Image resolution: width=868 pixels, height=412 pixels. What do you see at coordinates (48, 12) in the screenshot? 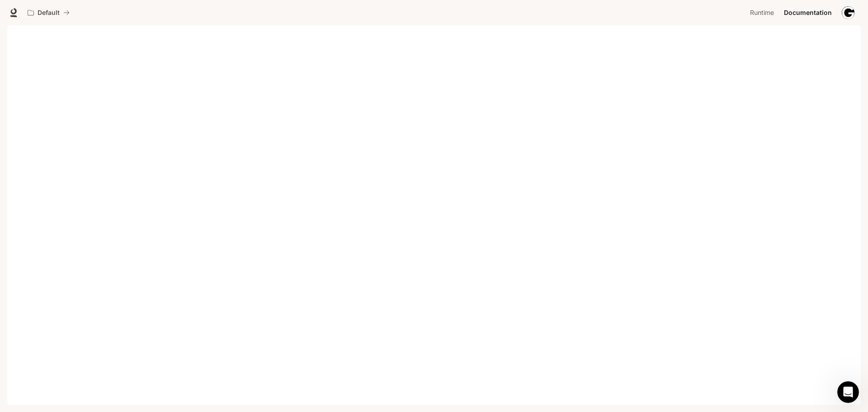
I see `p: Default` at bounding box center [48, 12].